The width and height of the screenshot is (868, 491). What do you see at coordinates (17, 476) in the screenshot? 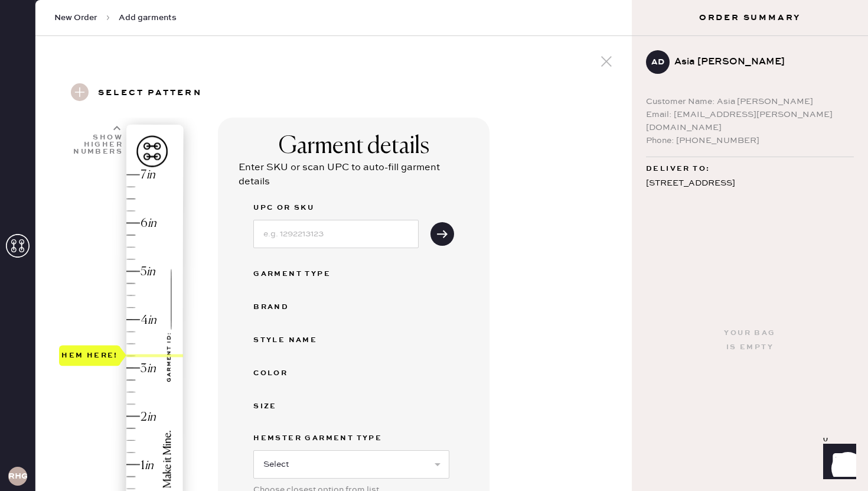
I see `h3: RHGA` at bounding box center [17, 476].